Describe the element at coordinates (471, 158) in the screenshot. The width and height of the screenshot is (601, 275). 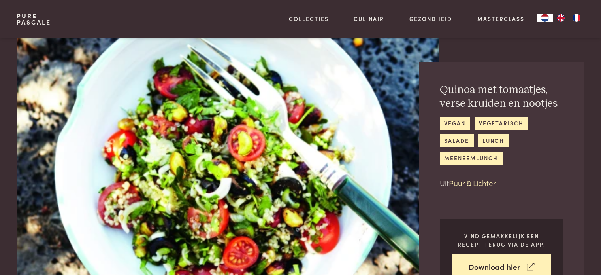
I see `a: meeneemlunch` at that location.